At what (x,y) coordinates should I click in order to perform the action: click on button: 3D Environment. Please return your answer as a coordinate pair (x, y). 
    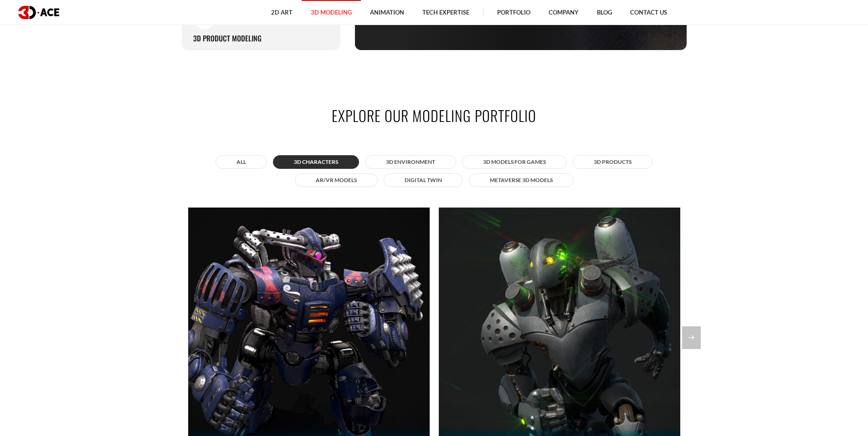
    Looking at the image, I should click on (410, 162).